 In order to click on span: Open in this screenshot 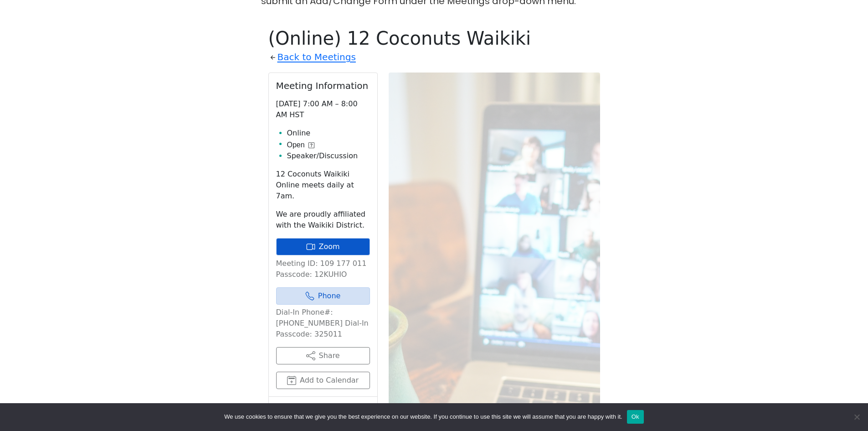, I will do `click(296, 145)`.